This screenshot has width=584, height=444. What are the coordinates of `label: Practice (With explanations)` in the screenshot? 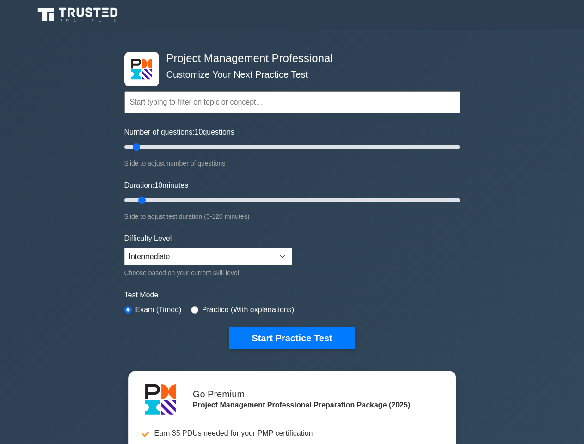 It's located at (248, 310).